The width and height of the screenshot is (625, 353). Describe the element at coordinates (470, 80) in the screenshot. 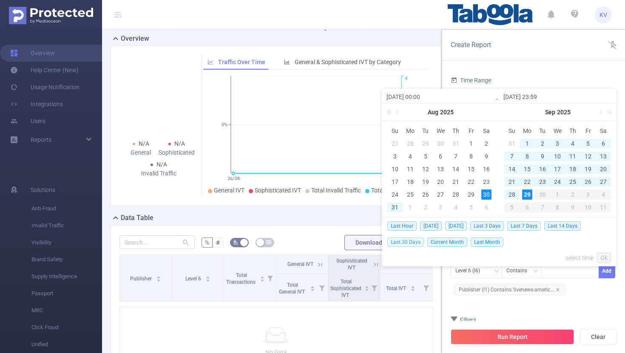

I see `span: Time Range` at that location.